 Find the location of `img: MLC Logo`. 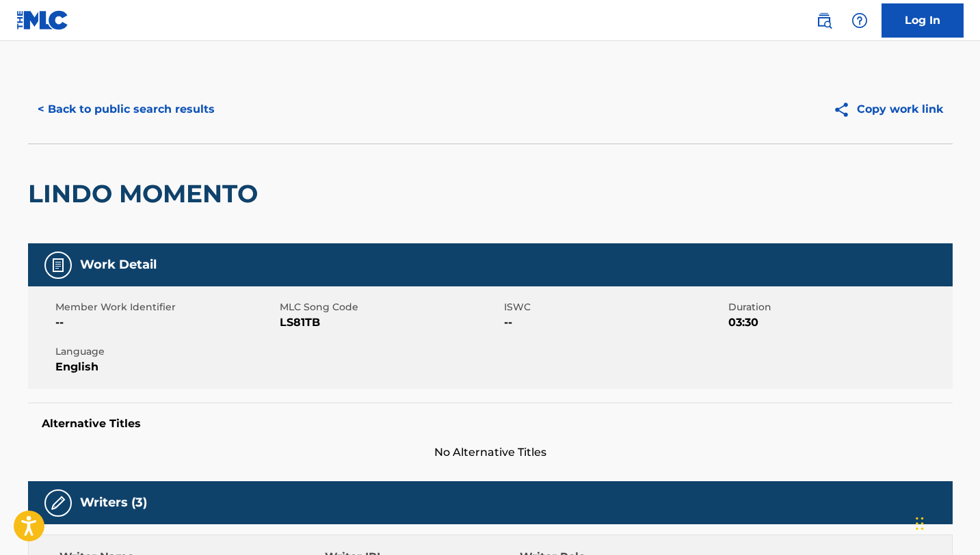

img: MLC Logo is located at coordinates (42, 20).